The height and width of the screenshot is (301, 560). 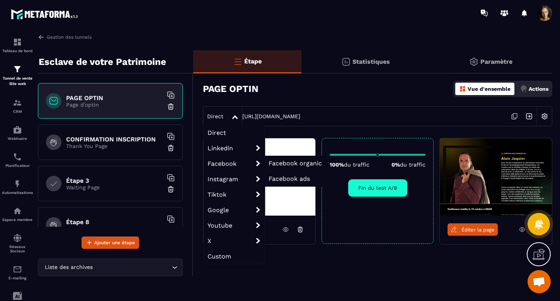 I want to click on p: Automatisations, so click(x=17, y=192).